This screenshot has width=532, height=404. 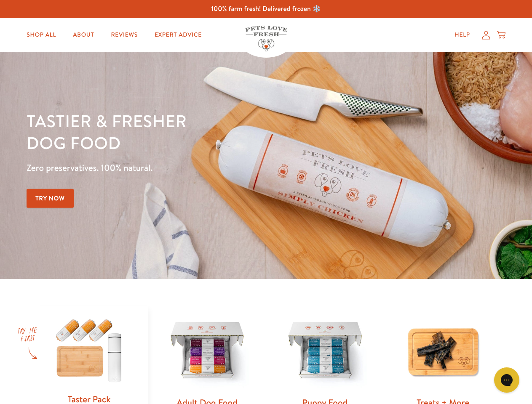 I want to click on h1: Tastier & fresher dog food, so click(x=186, y=132).